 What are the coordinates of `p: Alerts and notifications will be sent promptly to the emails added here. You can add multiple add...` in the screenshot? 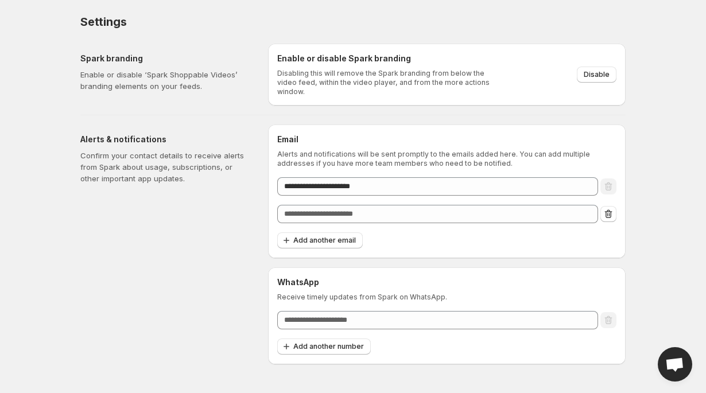 It's located at (447, 159).